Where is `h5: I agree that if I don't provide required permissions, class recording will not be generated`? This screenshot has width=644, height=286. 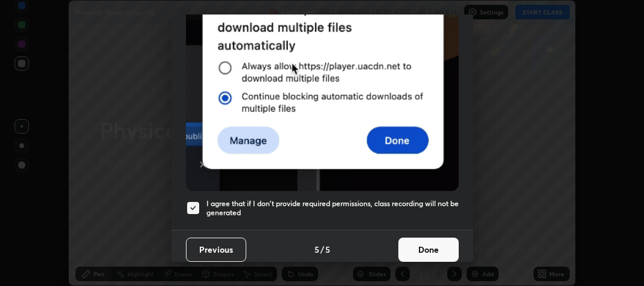 h5: I agree that if I don't provide required permissions, class recording will not be generated is located at coordinates (333, 208).